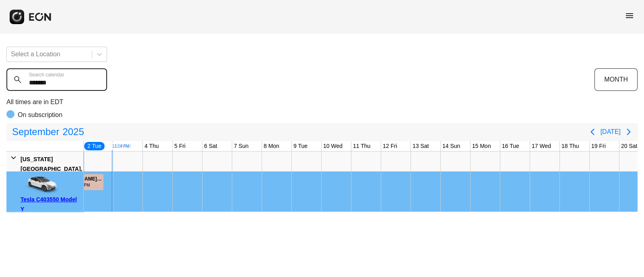 The image size is (644, 277). What do you see at coordinates (592, 132) in the screenshot?
I see `button: Previous page` at bounding box center [592, 132].